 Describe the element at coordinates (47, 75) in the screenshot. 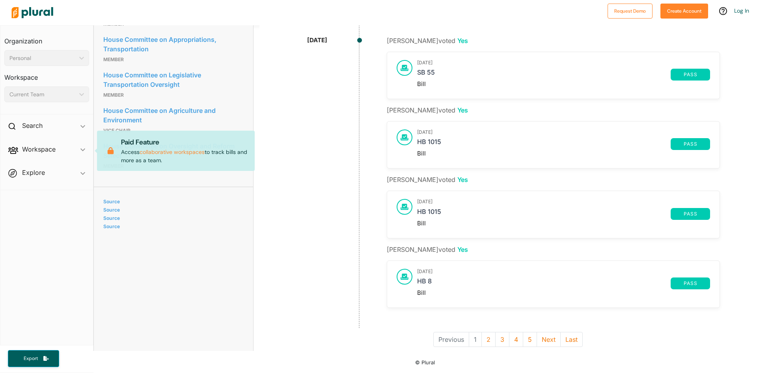

I see `h3: Workspace` at that location.